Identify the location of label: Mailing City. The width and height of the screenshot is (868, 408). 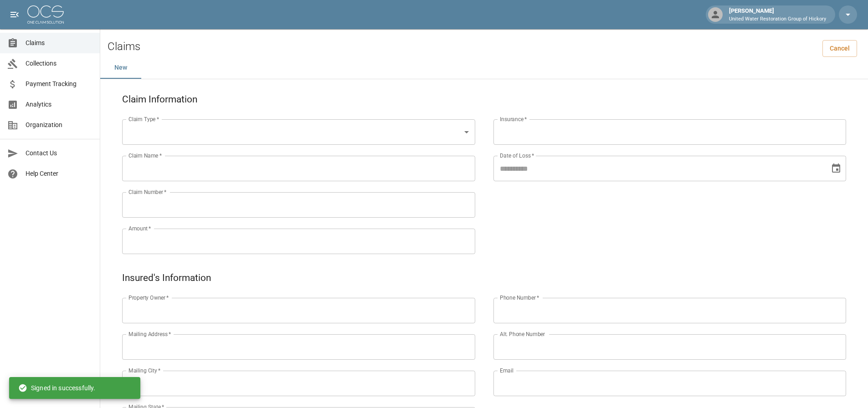
(145, 370).